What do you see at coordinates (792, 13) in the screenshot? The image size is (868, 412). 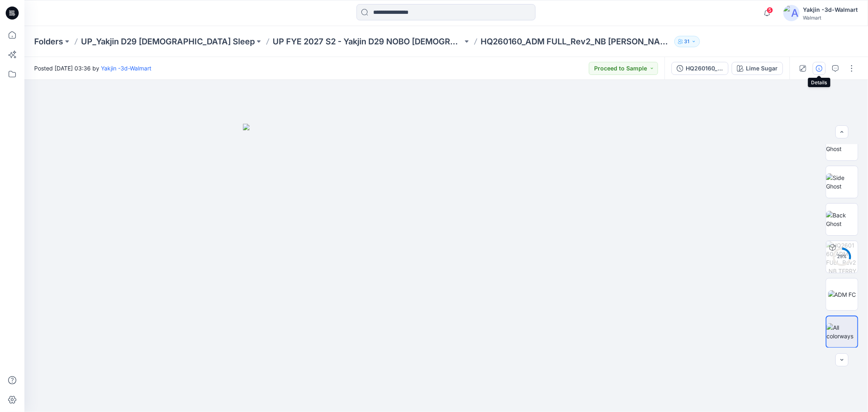 I see `img: avatar` at bounding box center [792, 13].